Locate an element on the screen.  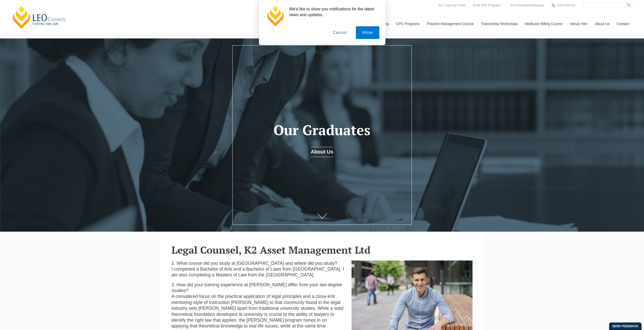
button: Allow is located at coordinates (367, 33).